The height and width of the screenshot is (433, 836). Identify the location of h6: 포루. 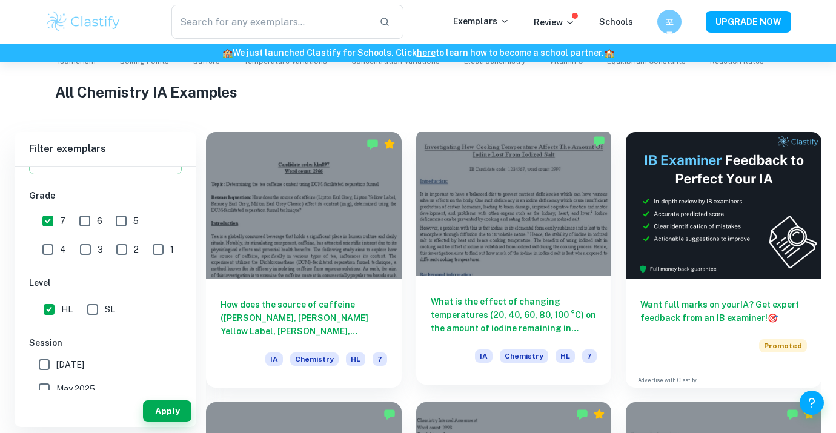
(670, 22).